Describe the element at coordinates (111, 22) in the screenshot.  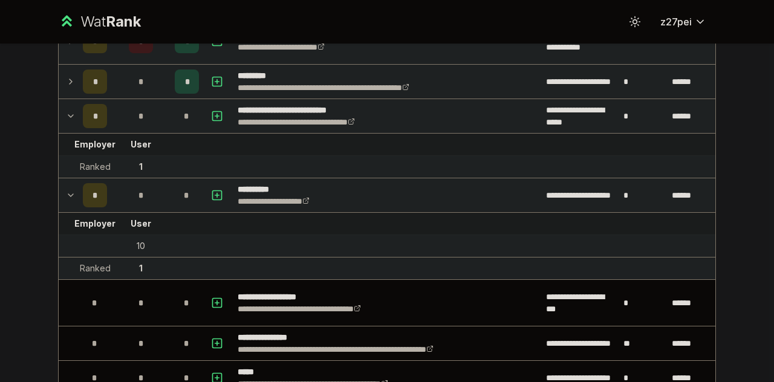
I see `div: Wat` at that location.